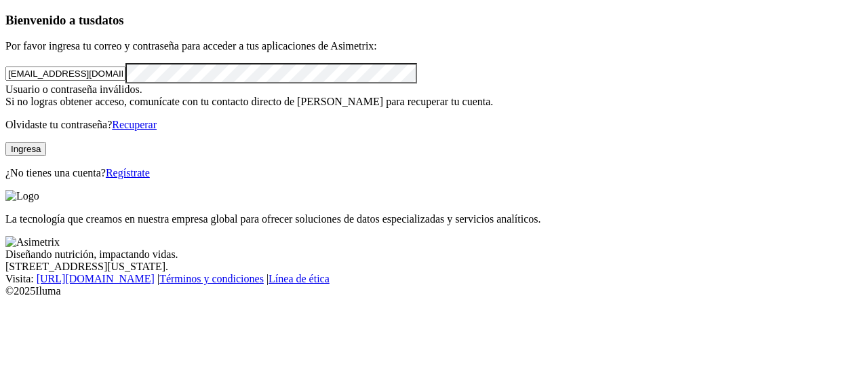 Image resolution: width=868 pixels, height=374 pixels. What do you see at coordinates (434, 279) in the screenshot?
I see `div: Visita : | |` at bounding box center [434, 279].